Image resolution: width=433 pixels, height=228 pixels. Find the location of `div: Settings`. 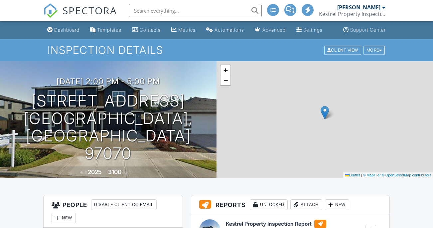

div: Settings is located at coordinates (313, 30).